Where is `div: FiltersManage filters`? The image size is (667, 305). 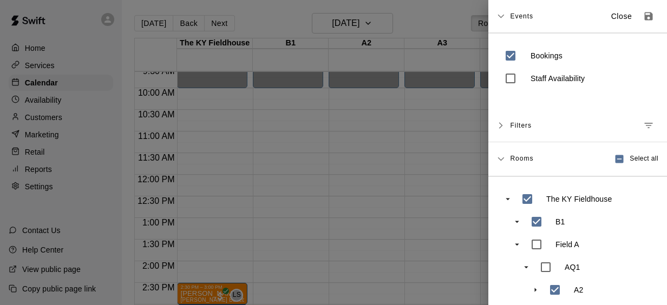
div: FiltersManage filters is located at coordinates (578, 126).